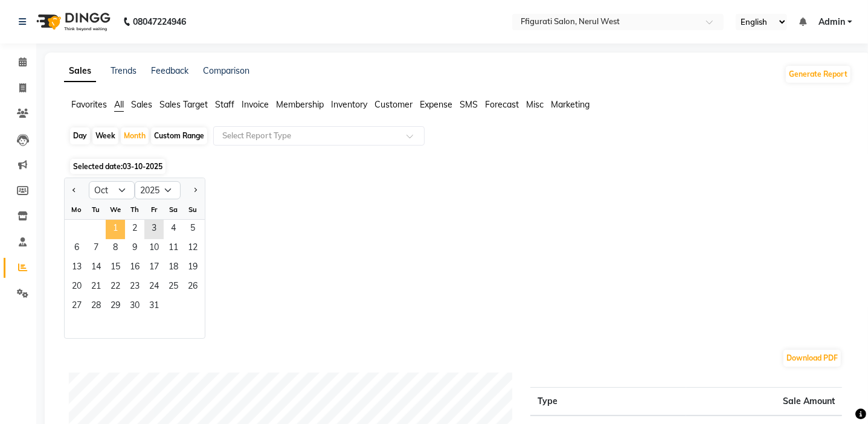 The height and width of the screenshot is (424, 868). I want to click on a: Sales, so click(80, 72).